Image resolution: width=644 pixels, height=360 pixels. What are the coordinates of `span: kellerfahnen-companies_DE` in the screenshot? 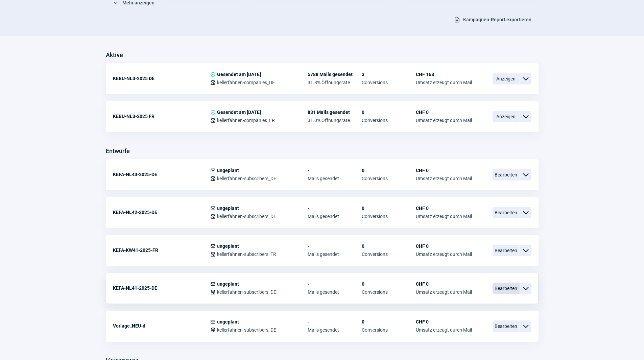 It's located at (246, 82).